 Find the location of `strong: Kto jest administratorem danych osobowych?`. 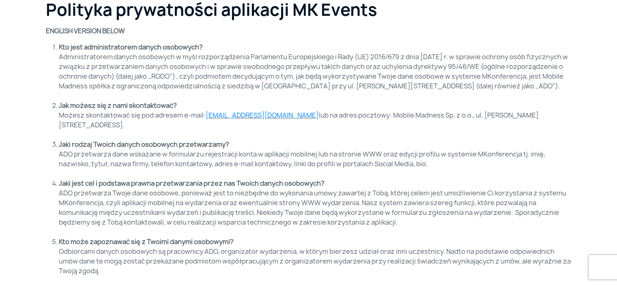

strong: Kto jest administratorem danych osobowych? is located at coordinates (131, 47).